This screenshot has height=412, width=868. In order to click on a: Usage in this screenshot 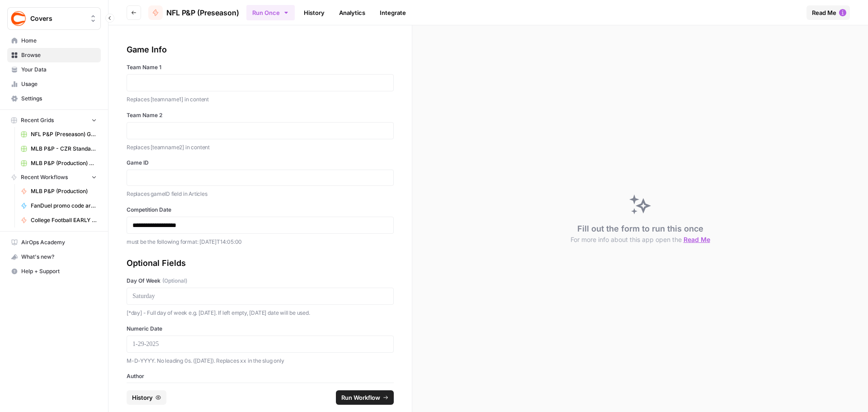, I will do `click(54, 84)`.